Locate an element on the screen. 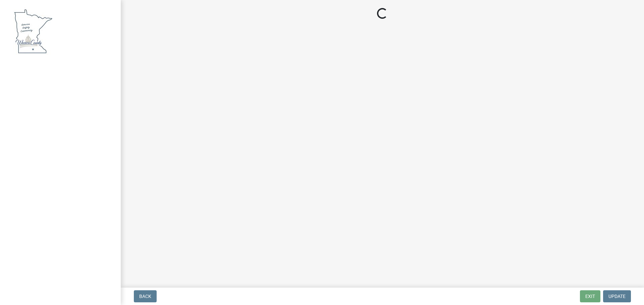  img: Waseca County, Minnesota is located at coordinates (33, 31).